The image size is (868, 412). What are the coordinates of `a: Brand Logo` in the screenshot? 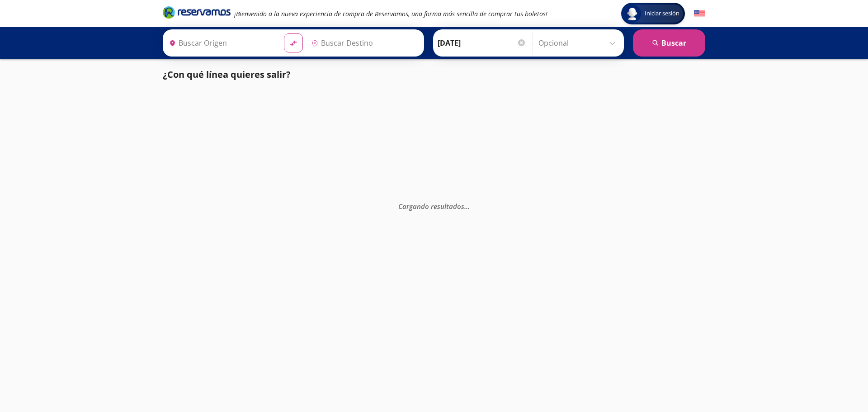 It's located at (197, 14).